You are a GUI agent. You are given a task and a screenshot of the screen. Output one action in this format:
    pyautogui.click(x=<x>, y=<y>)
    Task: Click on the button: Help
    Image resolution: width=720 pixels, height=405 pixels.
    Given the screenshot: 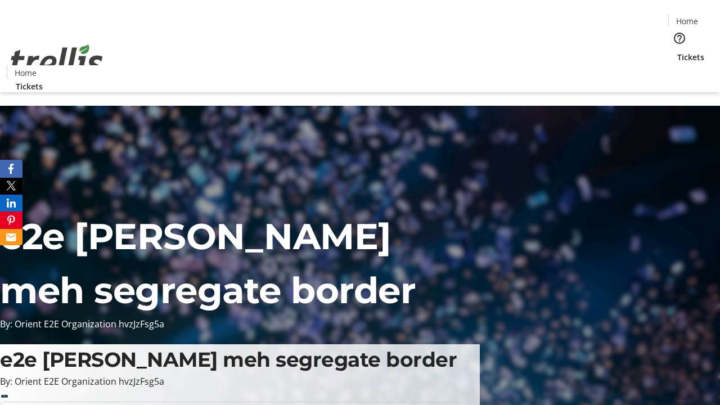 What is the action you would take?
    pyautogui.click(x=680, y=38)
    